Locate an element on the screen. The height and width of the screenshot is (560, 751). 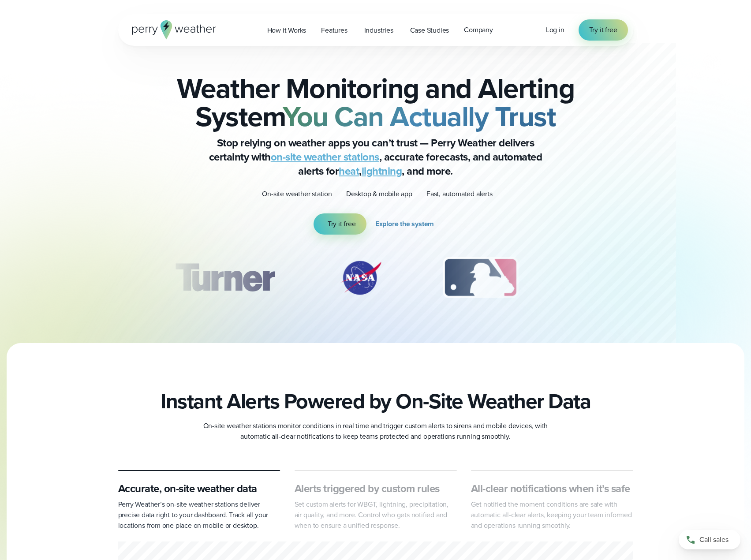
h3: All-clear notifications when it’s safe is located at coordinates (552, 488).